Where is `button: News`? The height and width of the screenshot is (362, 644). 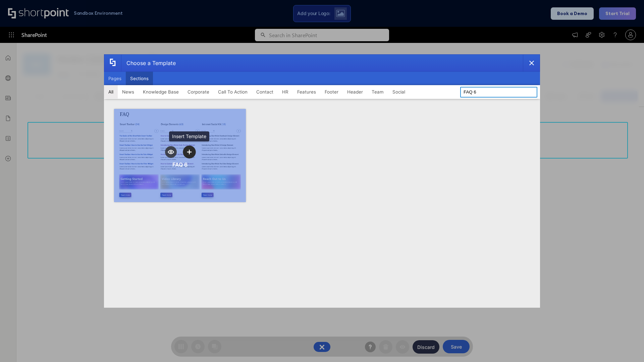
button: News is located at coordinates (128, 92).